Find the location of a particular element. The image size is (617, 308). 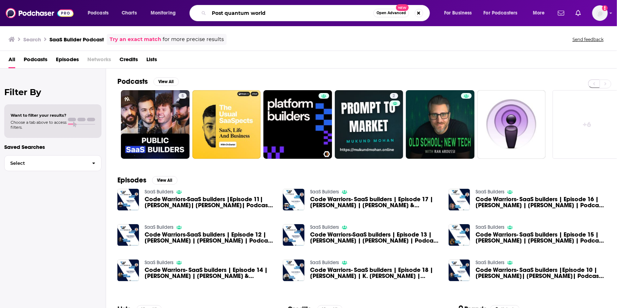

img: Code Warriors-SaaS builders | Episode 12 | Jefferson Nunn | Charles Read | Podcast about Success is located at coordinates (128, 235).